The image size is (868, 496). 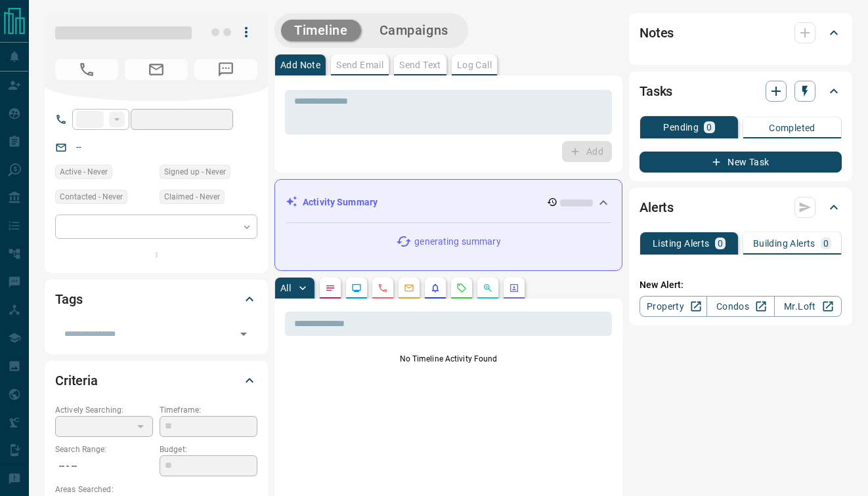 I want to click on div: Tags, so click(x=156, y=299).